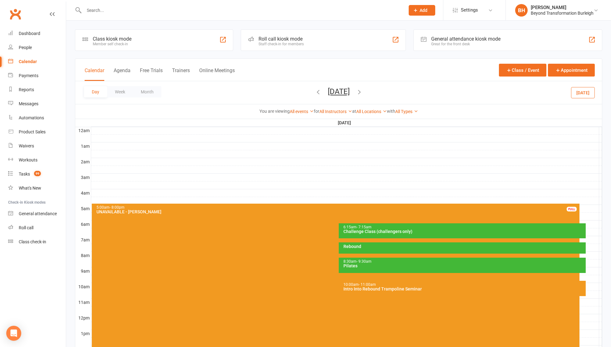  I want to click on button: Agenda, so click(122, 74).